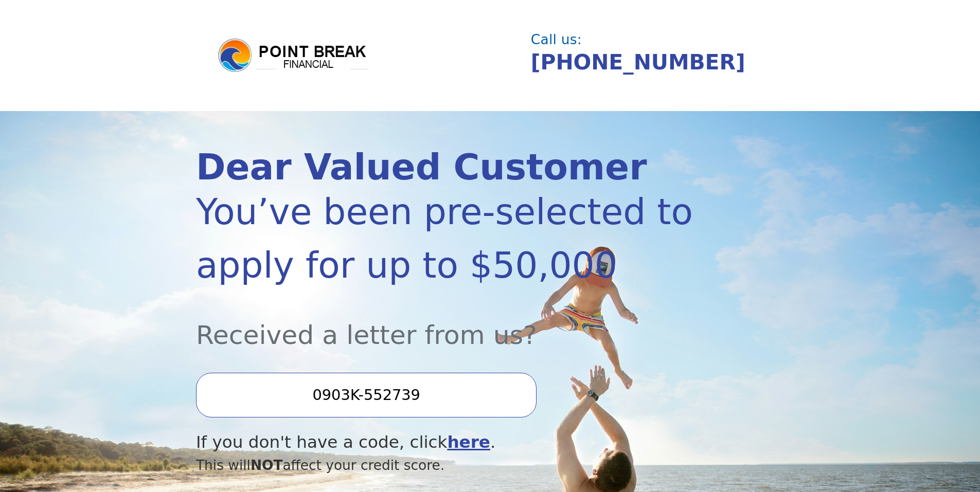 The width and height of the screenshot is (980, 492). Describe the element at coordinates (267, 465) in the screenshot. I see `span: NOT` at that location.